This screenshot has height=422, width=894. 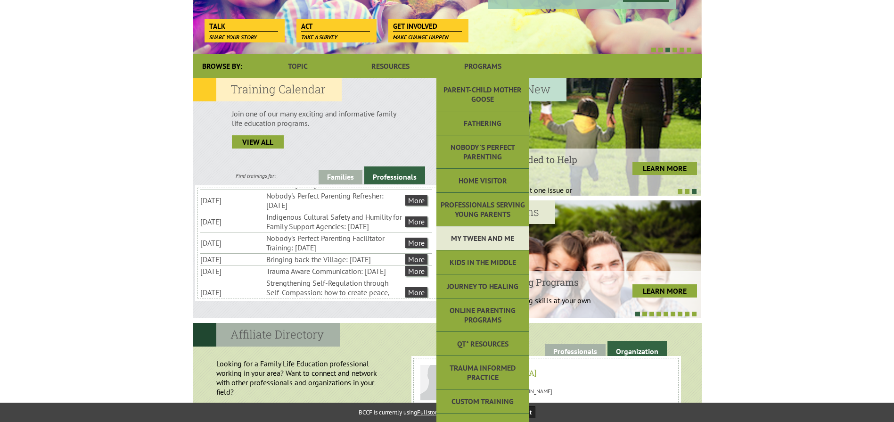 What do you see at coordinates (529, 165) in the screenshot?
I see `h4: More Work Needed to Help Families` at bounding box center [529, 165].